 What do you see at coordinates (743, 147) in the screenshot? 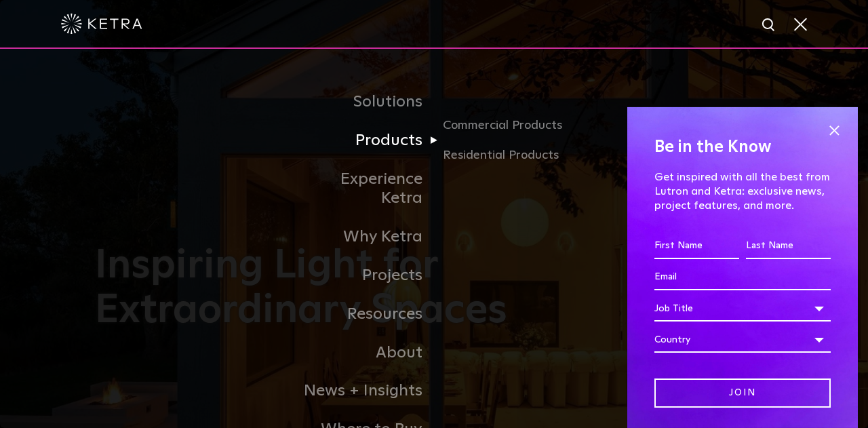
I see `h4: Be in the Know` at bounding box center [743, 147].